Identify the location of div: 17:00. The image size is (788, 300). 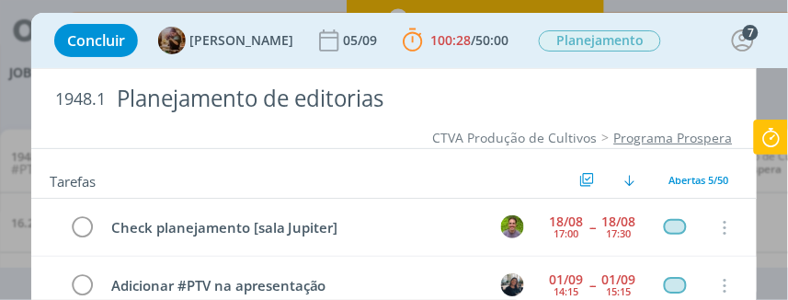
(567, 233).